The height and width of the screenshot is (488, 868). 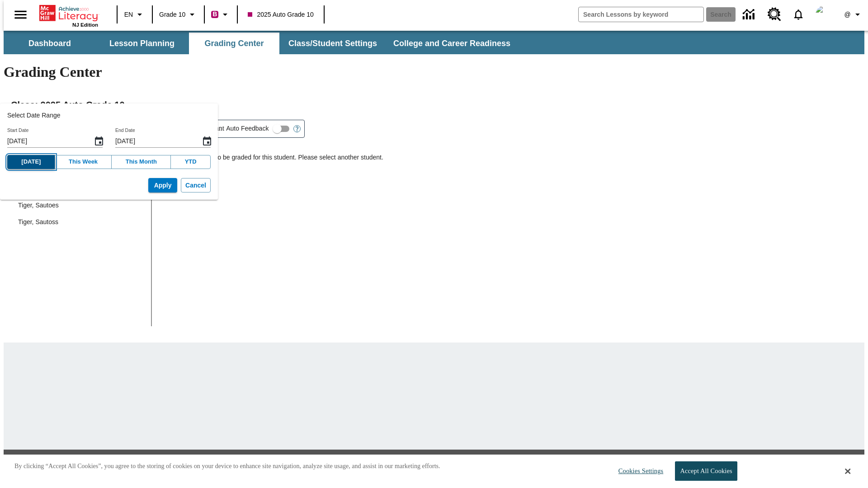 I want to click on a: Resource Center, Will open in new tab, so click(x=775, y=15).